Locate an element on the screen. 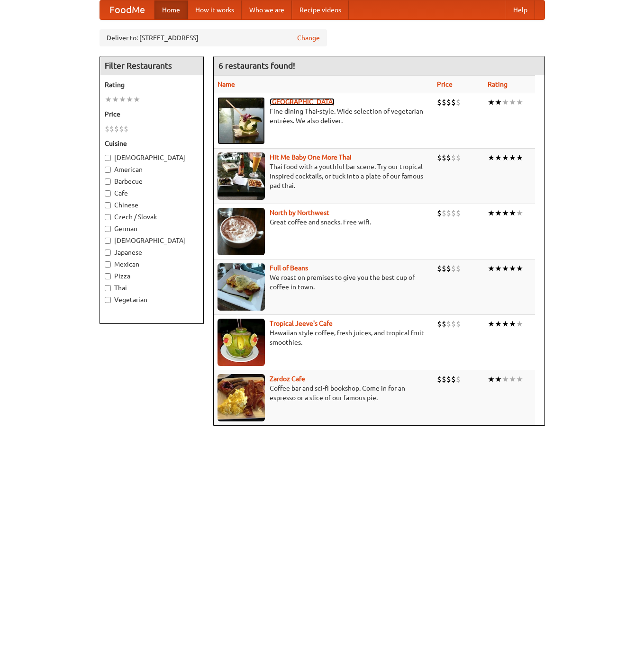 The image size is (644, 670). a: Full of Beans is located at coordinates (288, 268).